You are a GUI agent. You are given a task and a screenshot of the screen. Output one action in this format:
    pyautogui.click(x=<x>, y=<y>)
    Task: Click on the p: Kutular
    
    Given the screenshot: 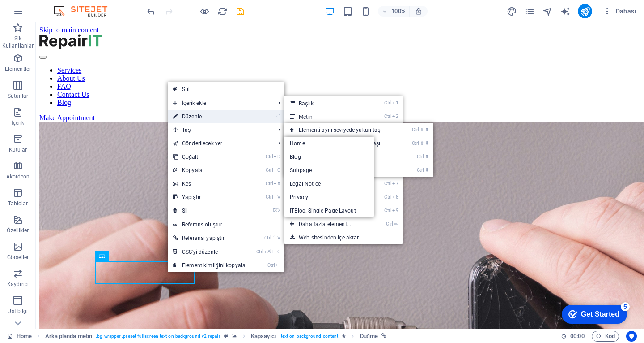 What is the action you would take?
    pyautogui.click(x=18, y=149)
    